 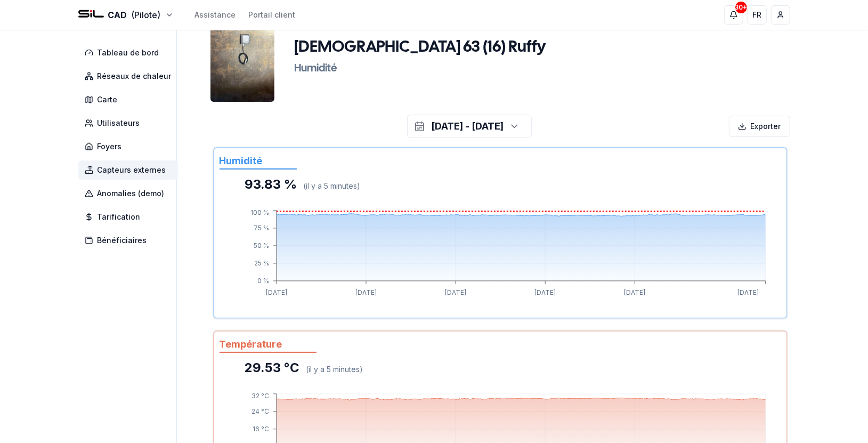 What do you see at coordinates (130, 53) in the screenshot?
I see `a: Tableau de bord` at bounding box center [130, 53].